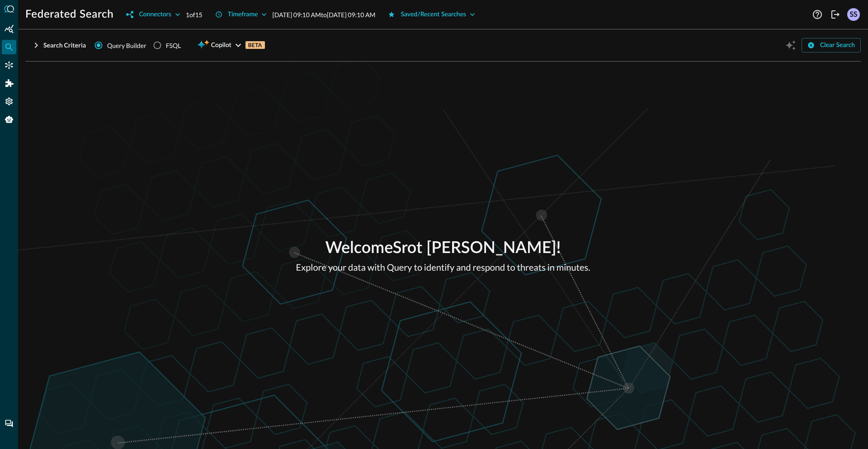 The image size is (868, 449). Describe the element at coordinates (221, 46) in the screenshot. I see `span: Copilot` at that location.